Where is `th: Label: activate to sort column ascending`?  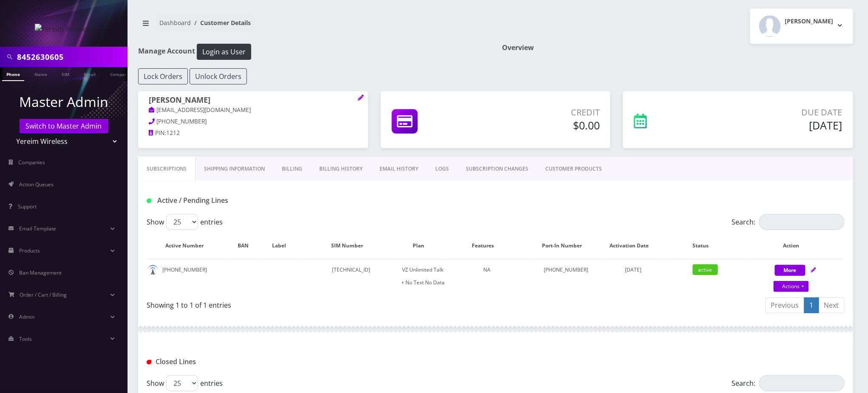
th: Label: activate to sort column ascending is located at coordinates (283, 246).